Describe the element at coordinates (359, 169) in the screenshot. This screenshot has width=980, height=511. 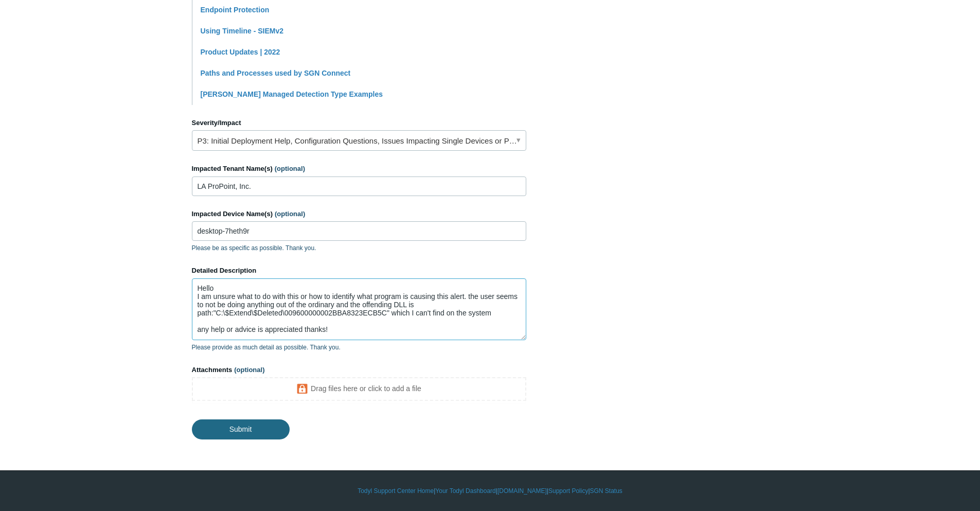
I see `label: Impacted Tenant Name(s)` at that location.